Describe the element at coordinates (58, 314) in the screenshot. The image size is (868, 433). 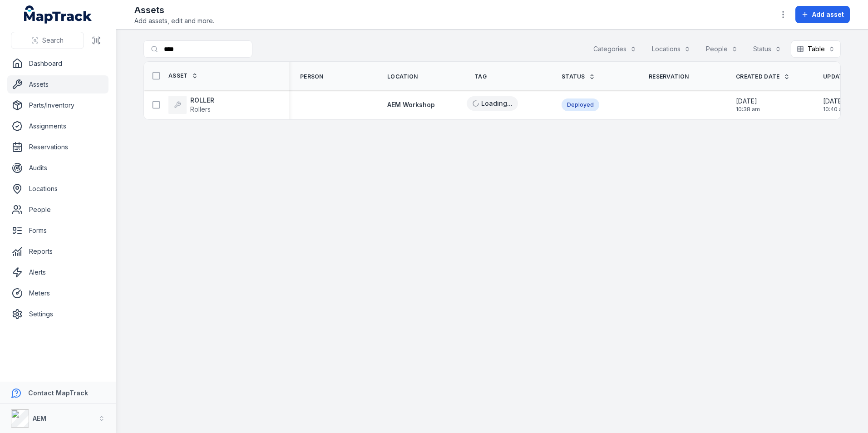
I see `a: Settings` at that location.